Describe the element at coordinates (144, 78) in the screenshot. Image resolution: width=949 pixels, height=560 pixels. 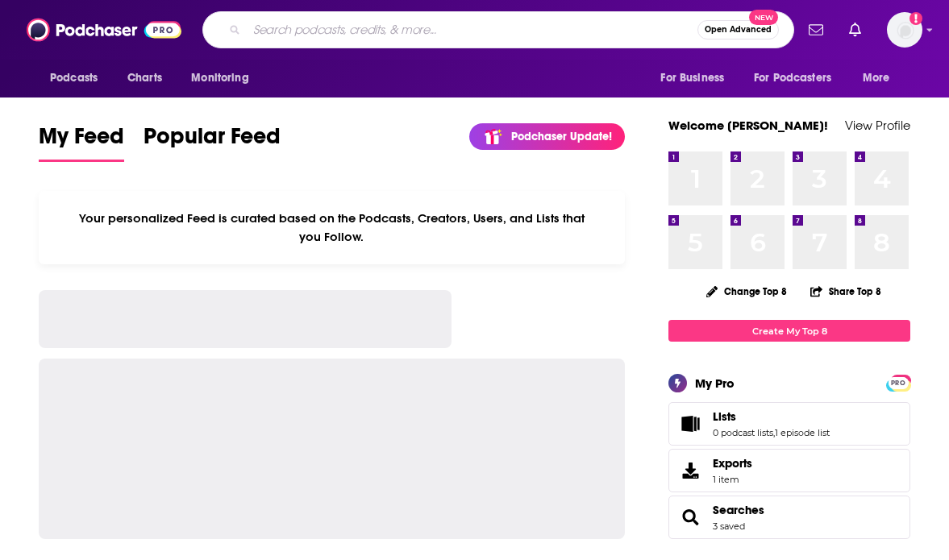
I see `a: Charts` at that location.